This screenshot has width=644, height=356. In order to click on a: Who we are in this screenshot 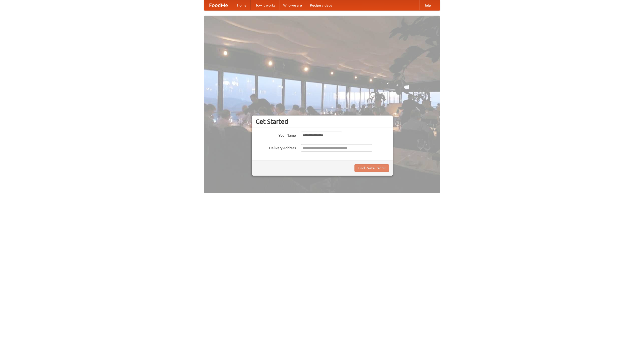, I will do `click(293, 5)`.